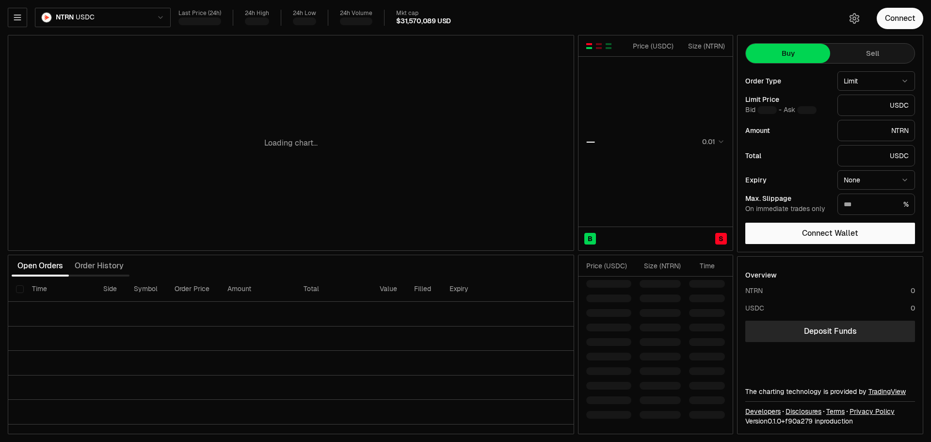  Describe the element at coordinates (589, 46) in the screenshot. I see `button: Show Buy and Sell Orders` at that location.